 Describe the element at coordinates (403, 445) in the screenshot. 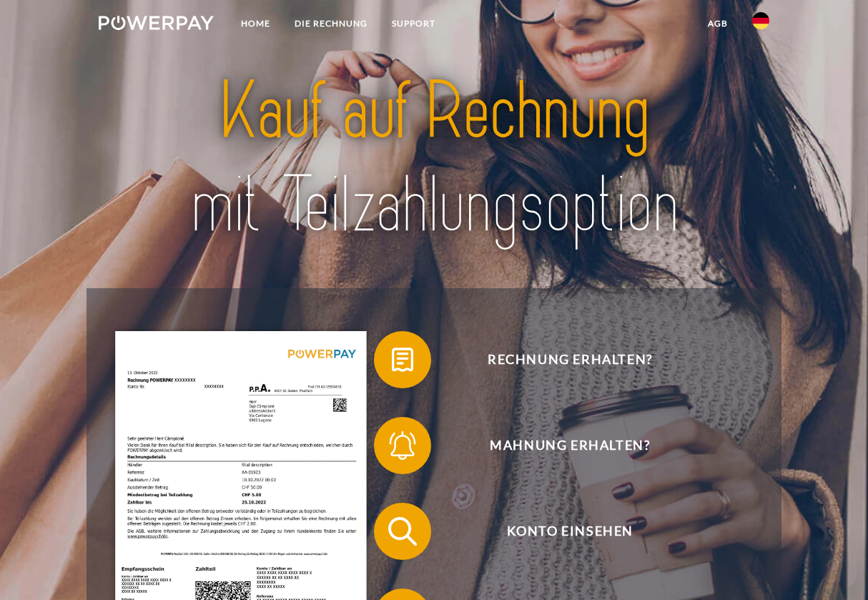

I see `img: qb_bell.svg` at that location.